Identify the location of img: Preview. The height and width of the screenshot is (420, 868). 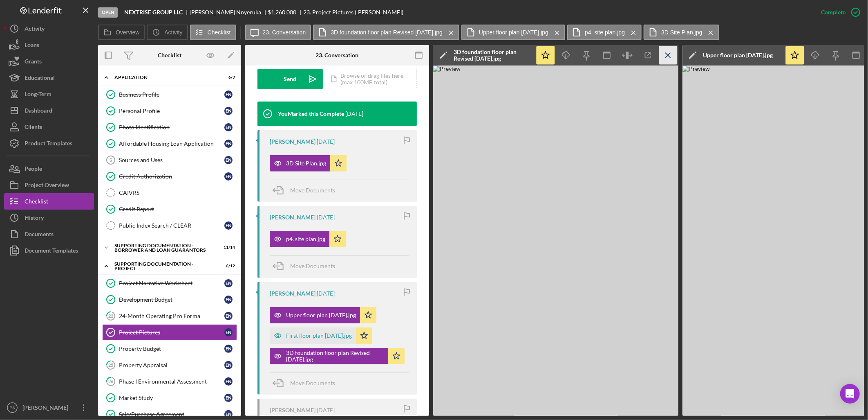
(556, 240).